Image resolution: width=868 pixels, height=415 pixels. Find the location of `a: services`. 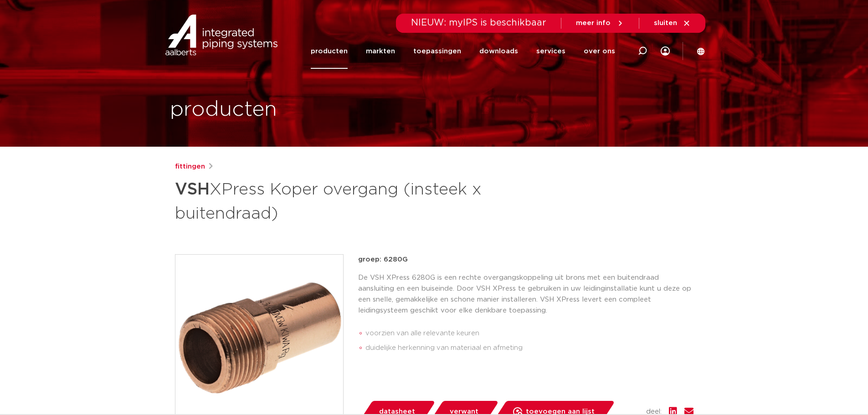

a: services is located at coordinates (551, 51).